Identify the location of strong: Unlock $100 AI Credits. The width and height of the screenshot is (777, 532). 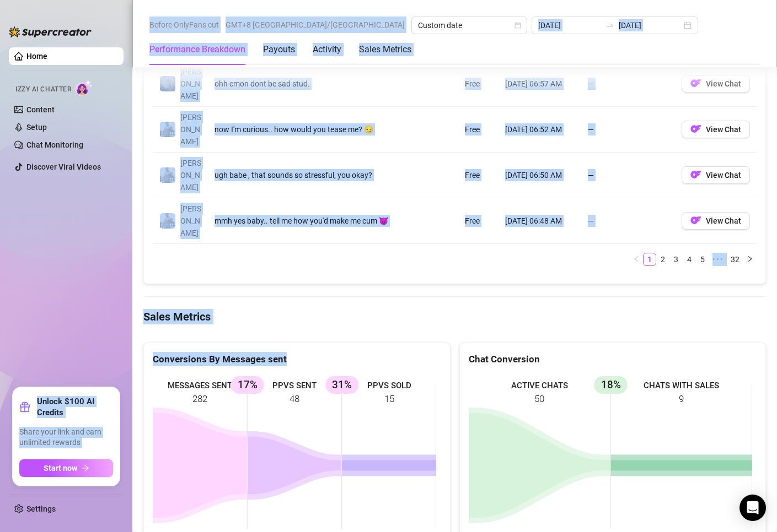
(75, 407).